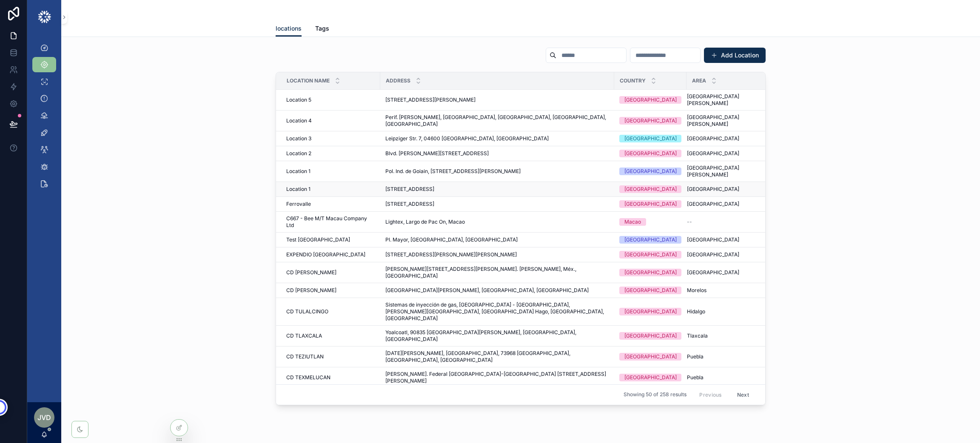  I want to click on a: Location 5, so click(331, 100).